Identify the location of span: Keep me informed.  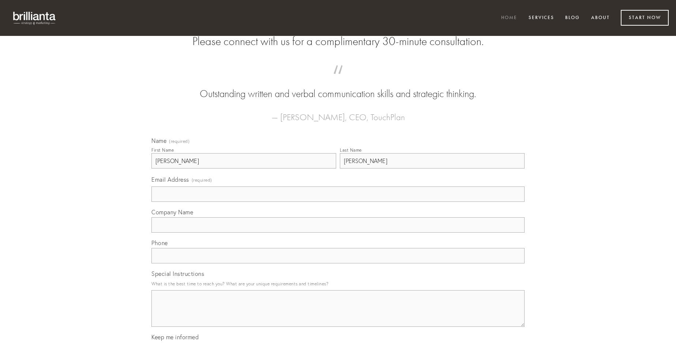
(175, 337).